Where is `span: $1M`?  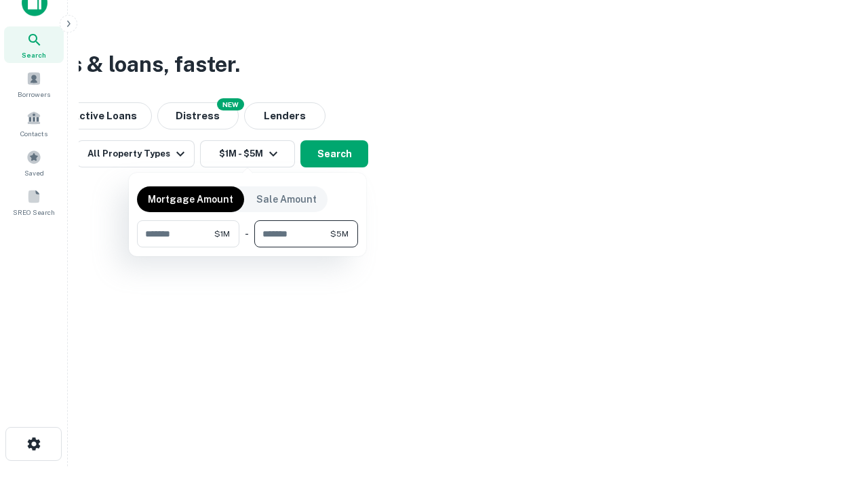 span: $1M is located at coordinates (222, 234).